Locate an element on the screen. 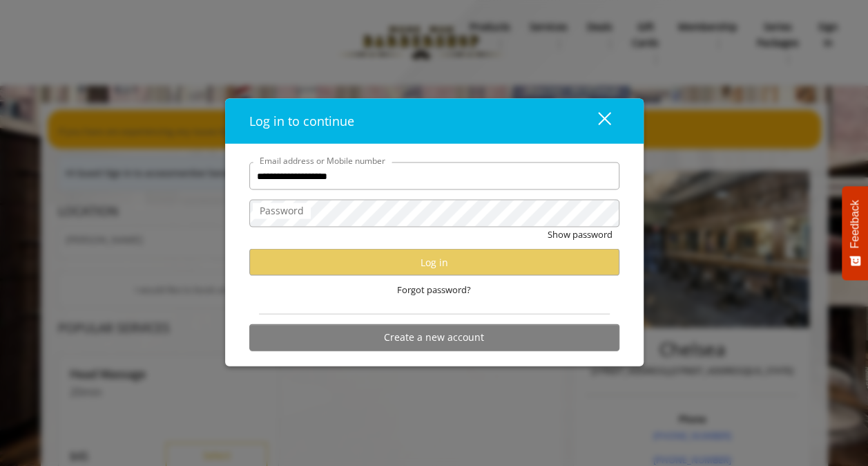  input: Password is located at coordinates (434, 213).